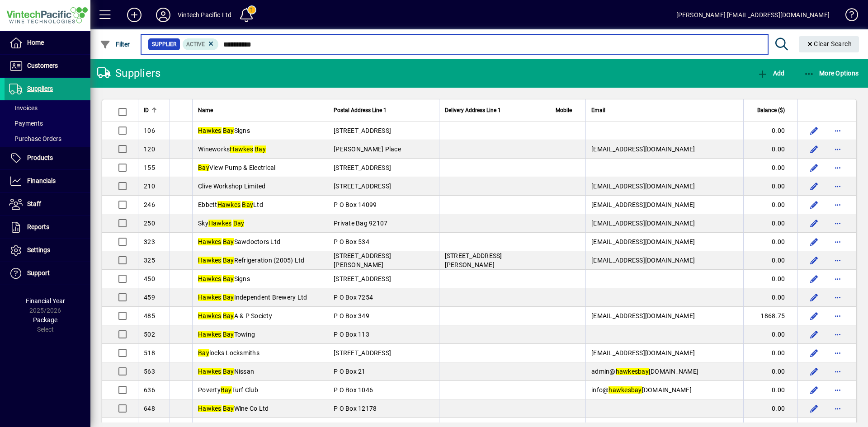 The image size is (868, 427). Describe the element at coordinates (149, 205) in the screenshot. I see `span: 246` at that location.